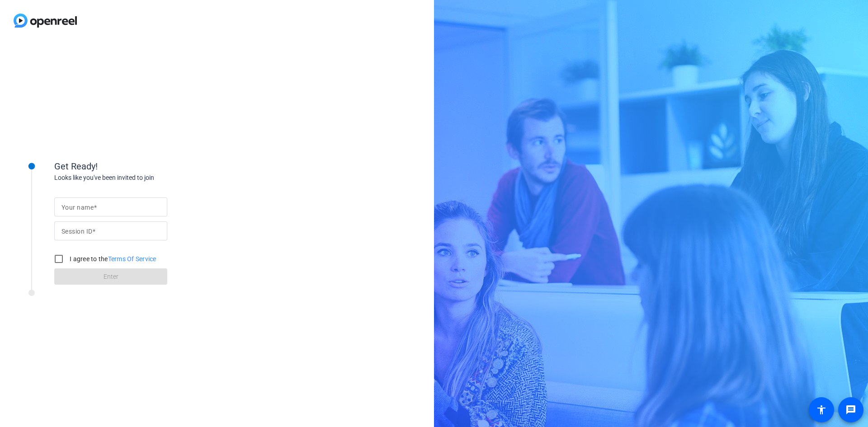  Describe the element at coordinates (112, 259) in the screenshot. I see `label: I agree to the` at that location.